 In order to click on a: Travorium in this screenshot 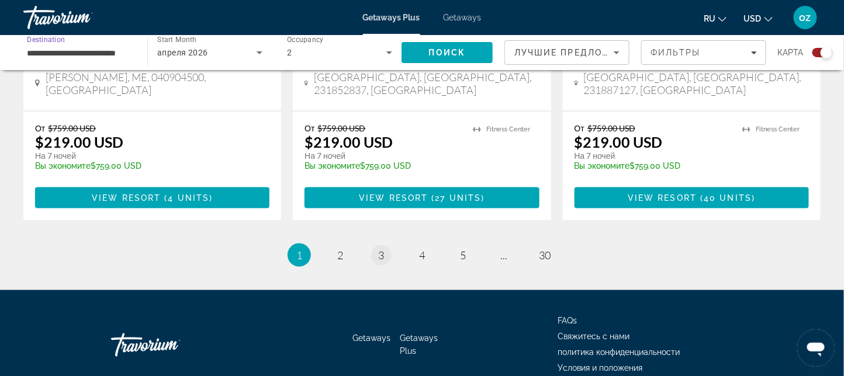, I will do `click(82, 18)`.